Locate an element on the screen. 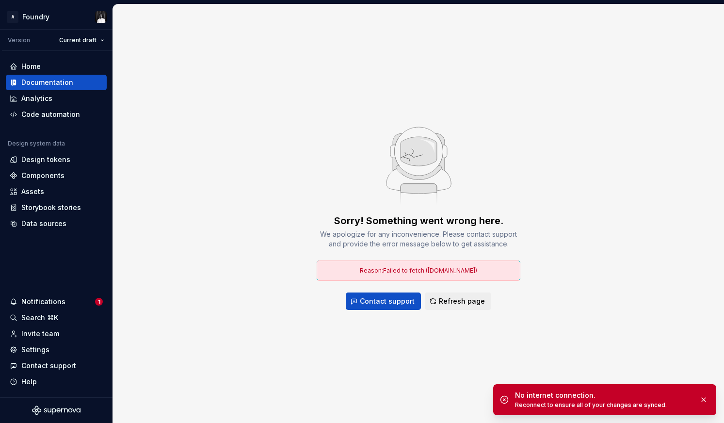 This screenshot has height=423, width=724. a: Home is located at coordinates (56, 66).